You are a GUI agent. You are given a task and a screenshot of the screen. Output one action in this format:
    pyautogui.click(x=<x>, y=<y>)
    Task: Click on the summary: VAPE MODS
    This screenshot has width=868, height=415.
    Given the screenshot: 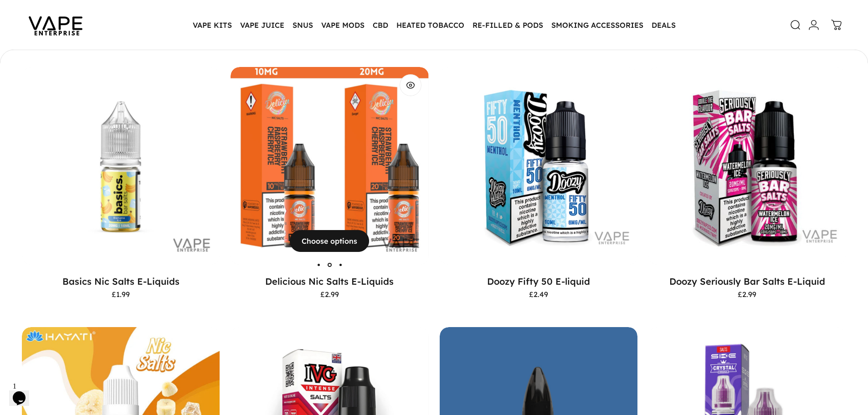 What is the action you would take?
    pyautogui.click(x=342, y=25)
    